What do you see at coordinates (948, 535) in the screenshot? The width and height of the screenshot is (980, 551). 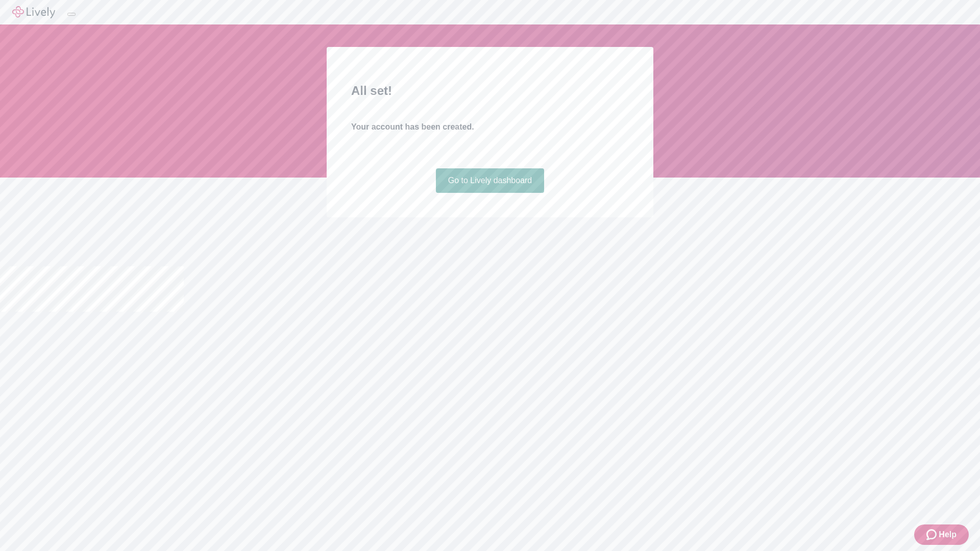 I see `span: Help` at bounding box center [948, 535].